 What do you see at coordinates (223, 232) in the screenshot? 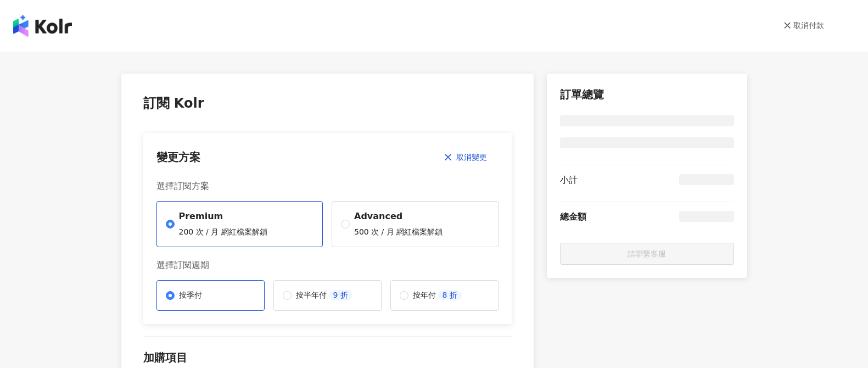
I see `p: 200 次 / 月 網紅檔案解鎖` at bounding box center [223, 232].